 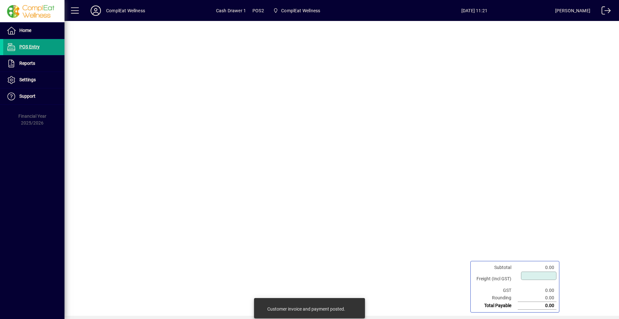 What do you see at coordinates (496, 290) in the screenshot?
I see `td: GST` at bounding box center [496, 290].